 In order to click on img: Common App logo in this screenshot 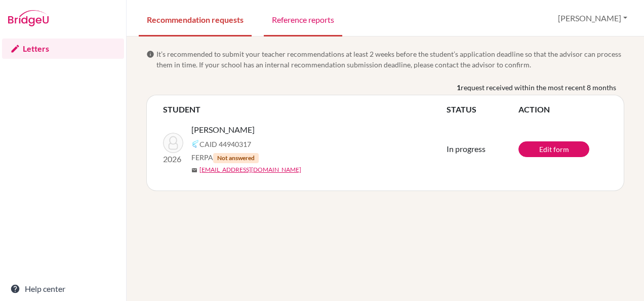, I will do `click(195, 144)`.